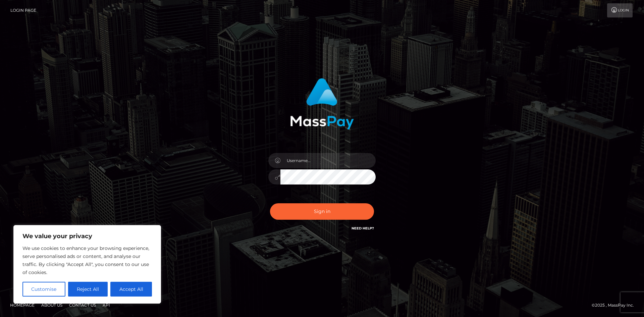 The height and width of the screenshot is (317, 644). I want to click on div: © 2025 , MassPay Inc., so click(616, 305).